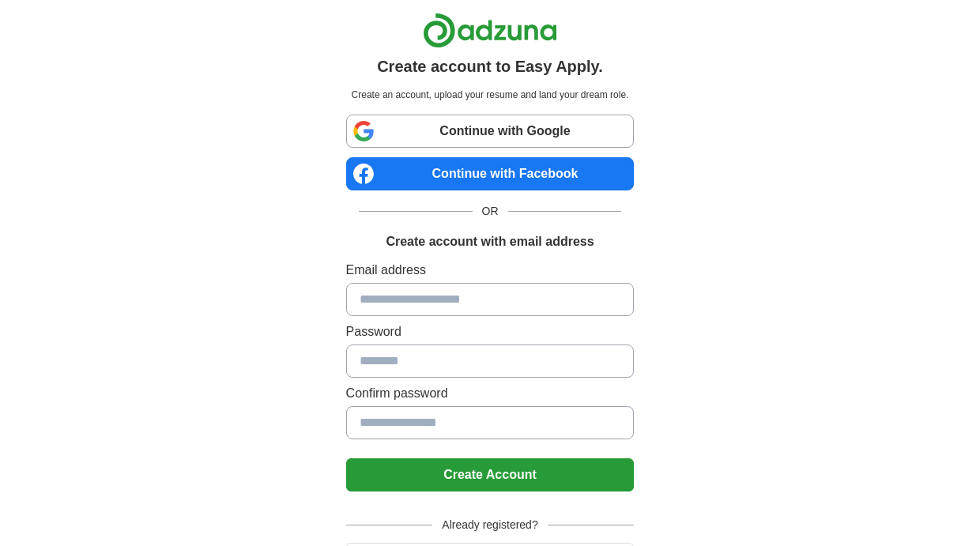 The height and width of the screenshot is (546, 980). What do you see at coordinates (490, 95) in the screenshot?
I see `p: Create an account, upload your resume and land your dream role.` at bounding box center [490, 95].